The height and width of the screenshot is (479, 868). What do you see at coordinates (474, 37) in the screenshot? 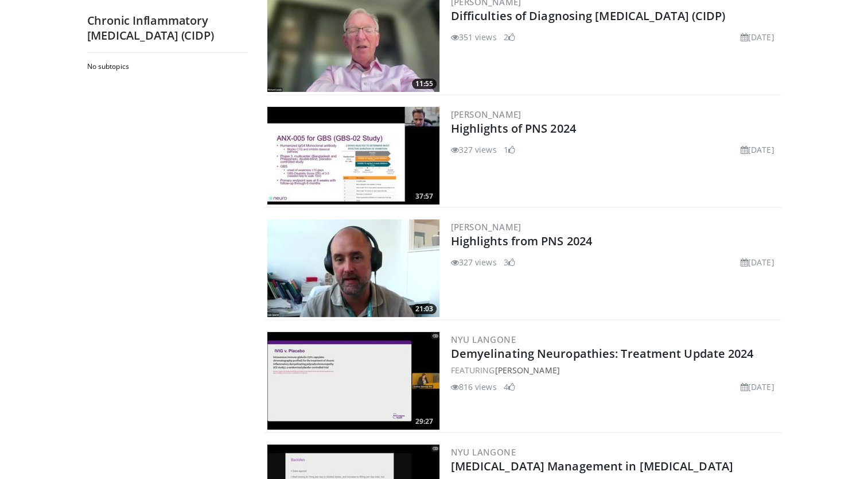
I see `li: 351 views` at bounding box center [474, 37].